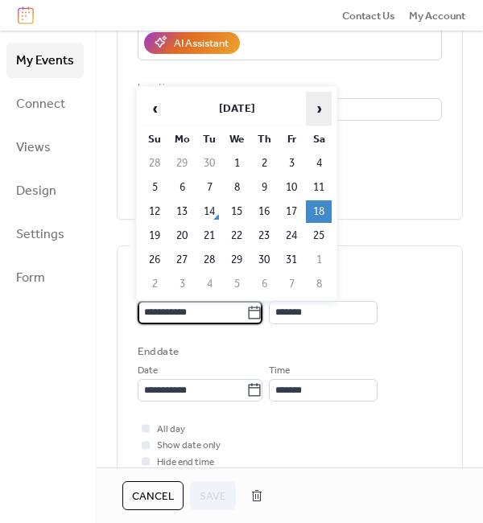  What do you see at coordinates (153, 496) in the screenshot?
I see `span: Cancel` at bounding box center [153, 496].